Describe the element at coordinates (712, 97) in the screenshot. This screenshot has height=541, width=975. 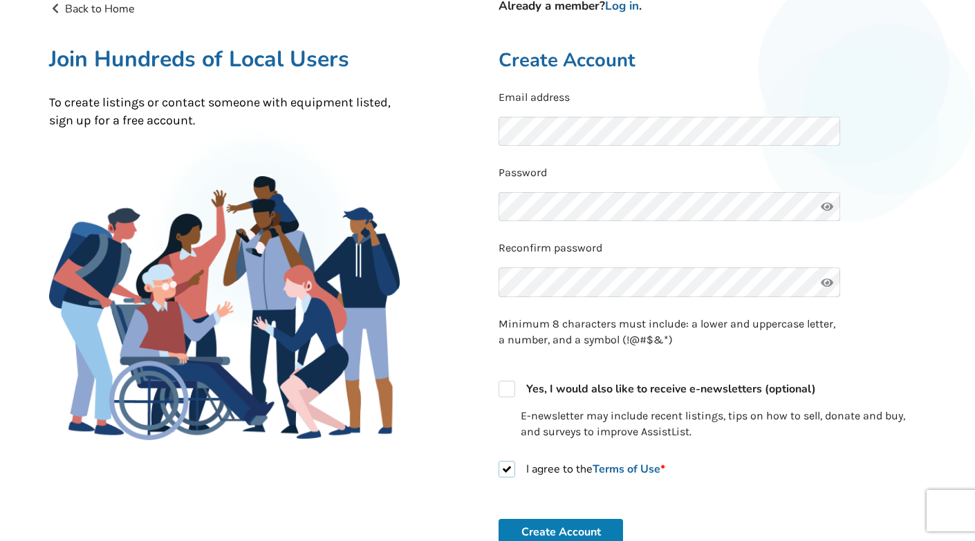
I see `p: Email address` at that location.